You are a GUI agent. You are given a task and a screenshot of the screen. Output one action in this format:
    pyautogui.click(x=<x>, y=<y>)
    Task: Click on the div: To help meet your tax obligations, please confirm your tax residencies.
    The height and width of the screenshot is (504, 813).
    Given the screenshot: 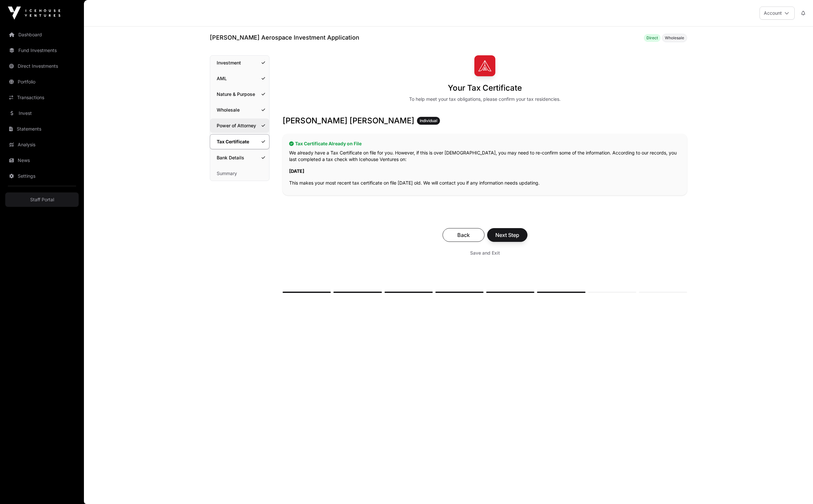 What is the action you would take?
    pyautogui.click(x=485, y=99)
    